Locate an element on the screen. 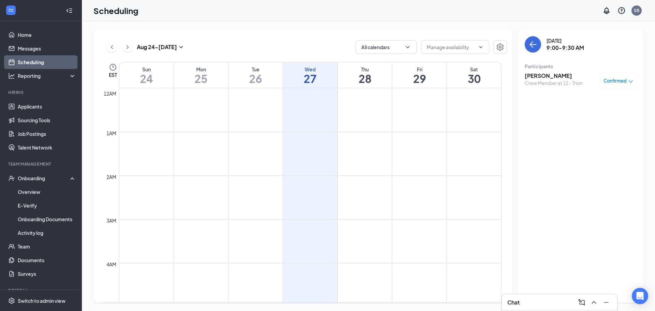 The height and width of the screenshot is (311, 655). h1: 25 is located at coordinates (201, 78).